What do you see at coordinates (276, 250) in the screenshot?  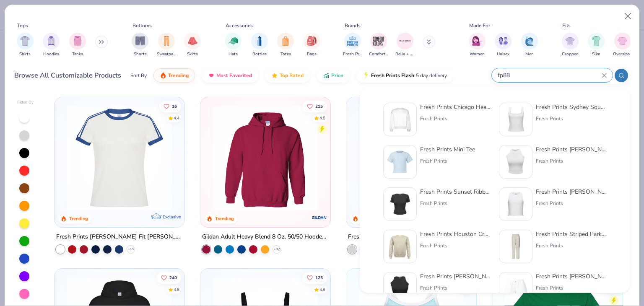 I see `span: + 37` at bounding box center [276, 250].